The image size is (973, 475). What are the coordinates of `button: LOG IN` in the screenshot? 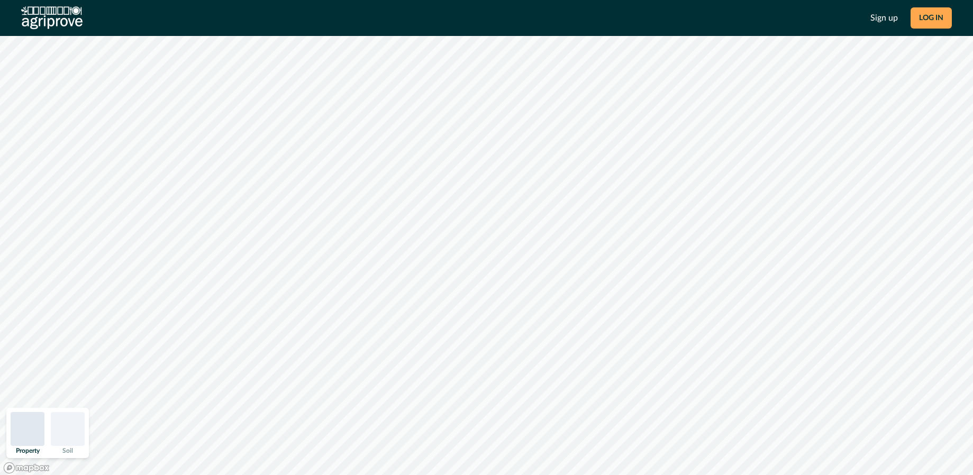 It's located at (932, 18).